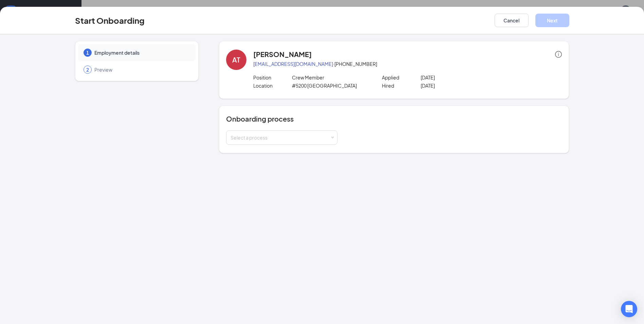 The width and height of the screenshot is (644, 324). I want to click on div: AT, so click(237, 60).